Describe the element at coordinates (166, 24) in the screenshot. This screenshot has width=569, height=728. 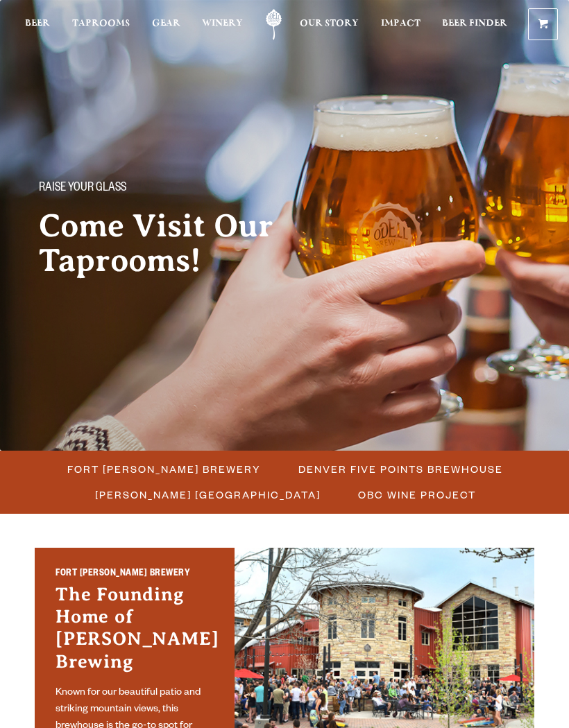
I see `span: Gear` at that location.